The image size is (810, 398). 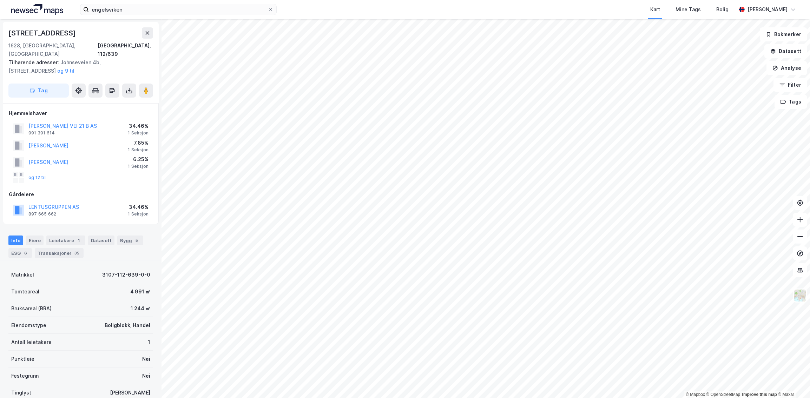 What do you see at coordinates (723, 395) in the screenshot?
I see `a: OpenStreetMap` at bounding box center [723, 395].